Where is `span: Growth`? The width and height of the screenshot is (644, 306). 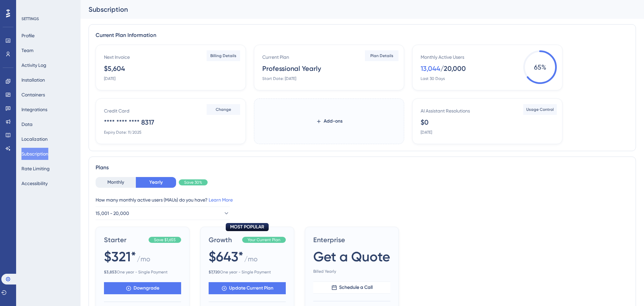
span: Growth is located at coordinates (224, 240).